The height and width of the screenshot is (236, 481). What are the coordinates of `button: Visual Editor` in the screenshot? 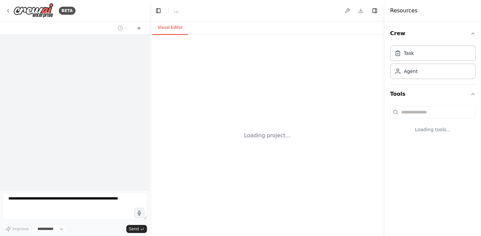 It's located at (170, 28).